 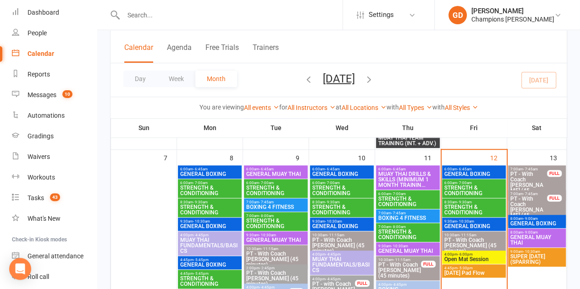 What do you see at coordinates (46, 116) in the screenshot?
I see `div: Automations` at bounding box center [46, 116].